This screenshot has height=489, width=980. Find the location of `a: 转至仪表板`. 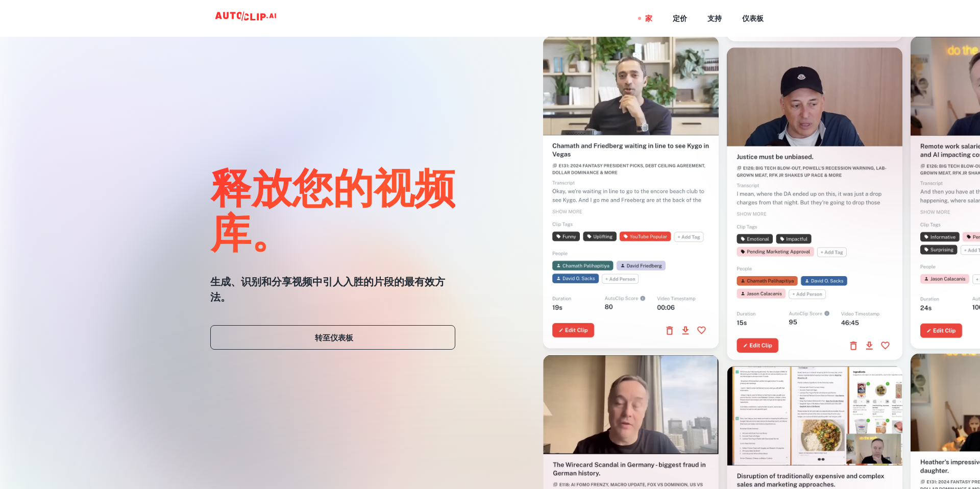

a: 转至仪表板 is located at coordinates (333, 337).